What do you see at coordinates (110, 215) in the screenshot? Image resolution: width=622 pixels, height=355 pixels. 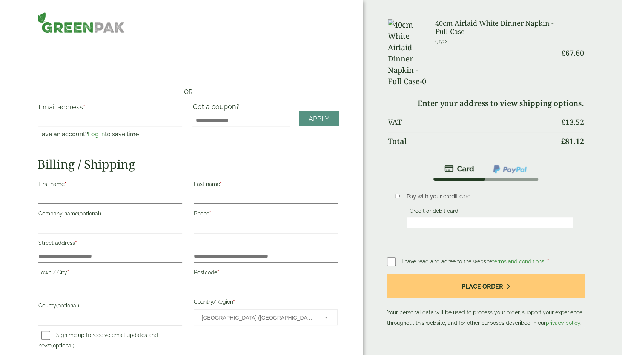 I see `label: Company name` at bounding box center [110, 215].